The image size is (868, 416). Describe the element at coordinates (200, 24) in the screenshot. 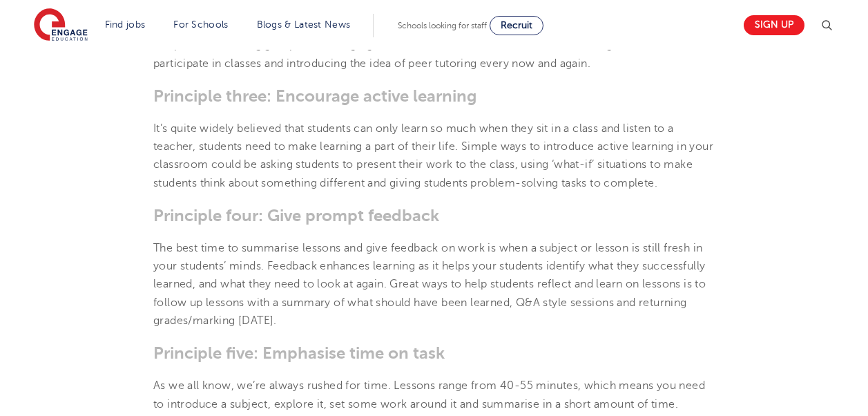

I see `a: For Schools` at that location.